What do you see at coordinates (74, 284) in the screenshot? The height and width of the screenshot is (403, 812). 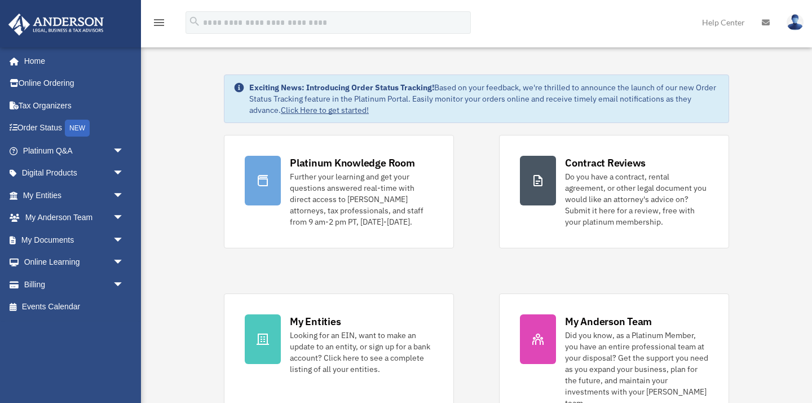 I see `a: Billingarrow_drop_down` at bounding box center [74, 284].